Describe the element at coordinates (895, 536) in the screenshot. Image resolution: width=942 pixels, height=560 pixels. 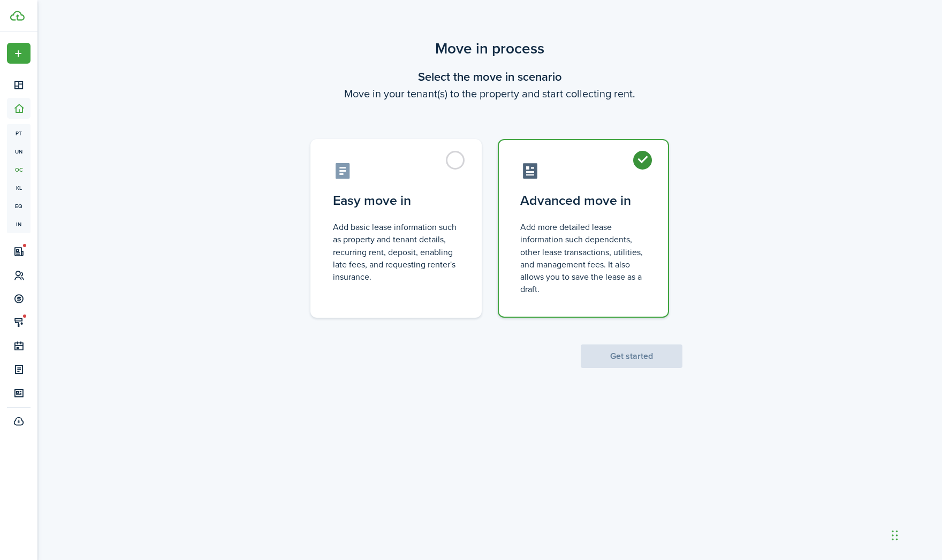
I see `div: Drag` at that location.